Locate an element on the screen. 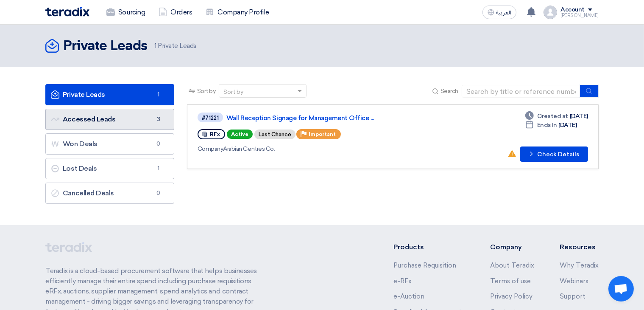 Image resolution: width=644 pixels, height=310 pixels. span: Important is located at coordinates (322, 134).